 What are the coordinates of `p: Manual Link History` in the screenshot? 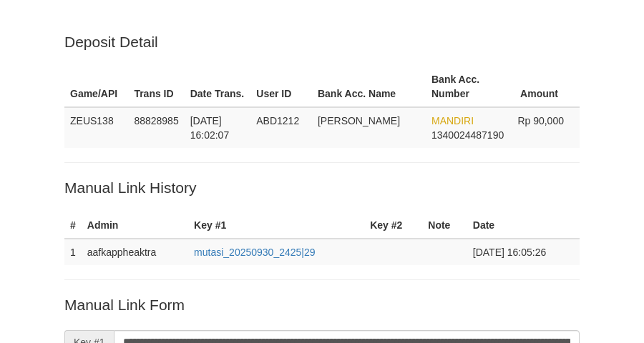 It's located at (322, 187).